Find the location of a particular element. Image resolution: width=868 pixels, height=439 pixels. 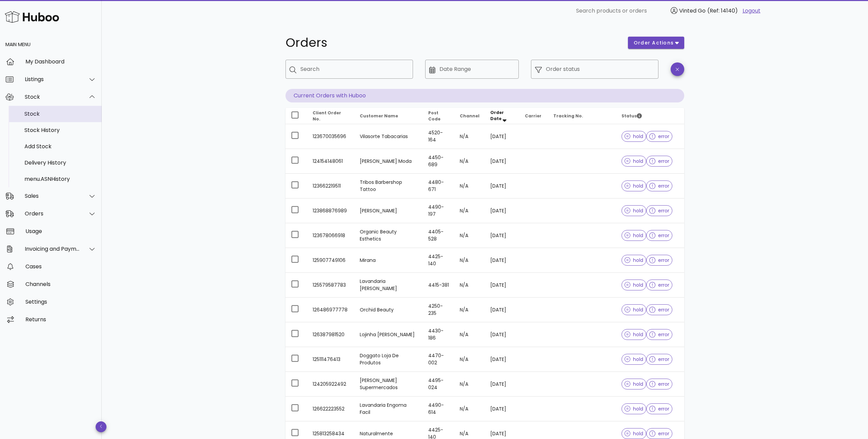

td: 4425-140 is located at coordinates (439, 260).